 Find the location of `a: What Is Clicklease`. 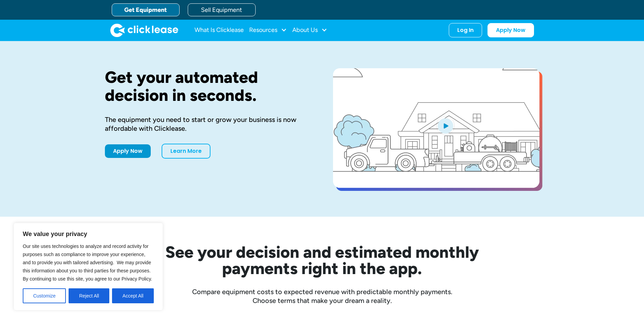

a: What Is Clicklease is located at coordinates (219, 30).